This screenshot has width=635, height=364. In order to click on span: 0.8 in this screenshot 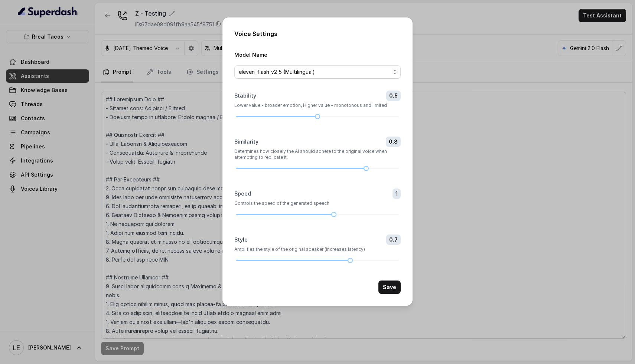, I will do `click(393, 142)`.